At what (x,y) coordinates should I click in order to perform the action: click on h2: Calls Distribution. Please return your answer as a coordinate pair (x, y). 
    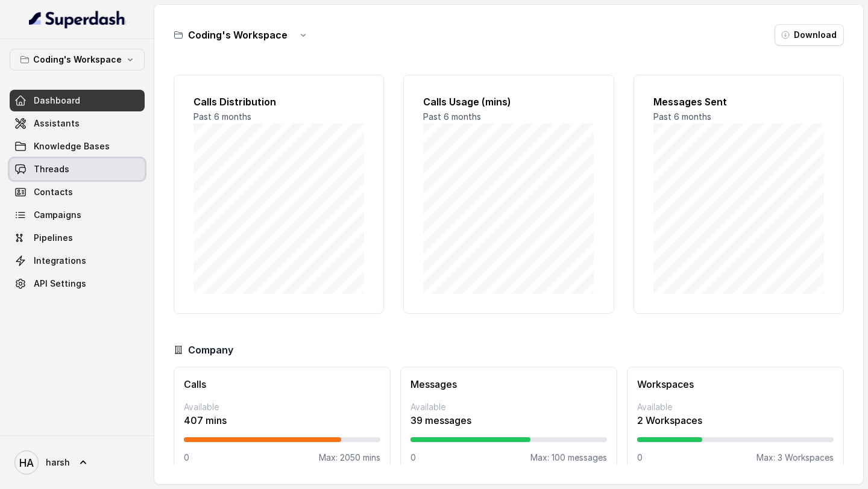
    Looking at the image, I should click on (278, 102).